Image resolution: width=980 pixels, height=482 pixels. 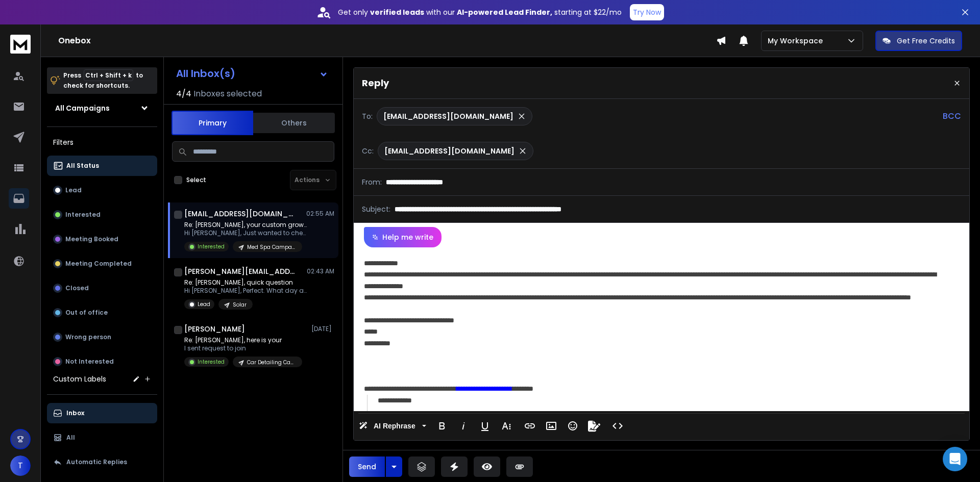 I want to click on h1: All Inbox(s), so click(x=205, y=73).